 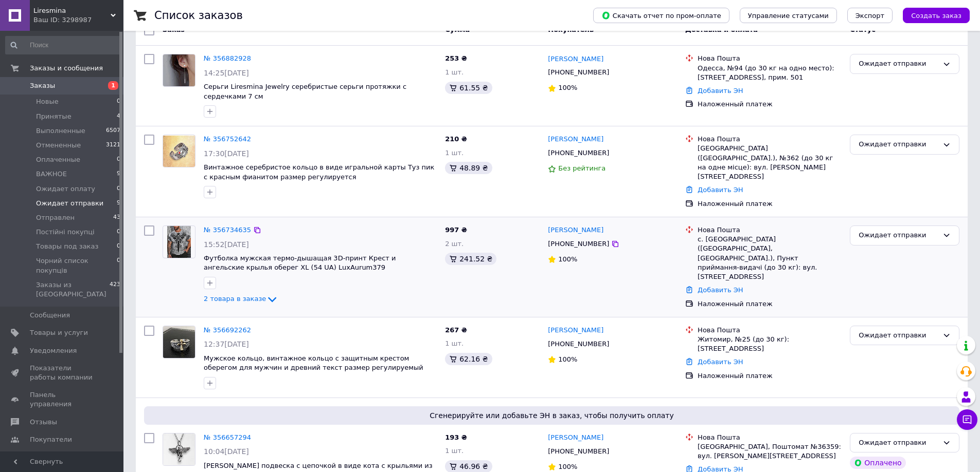 I want to click on span: Ожидает оплату, so click(x=65, y=189).